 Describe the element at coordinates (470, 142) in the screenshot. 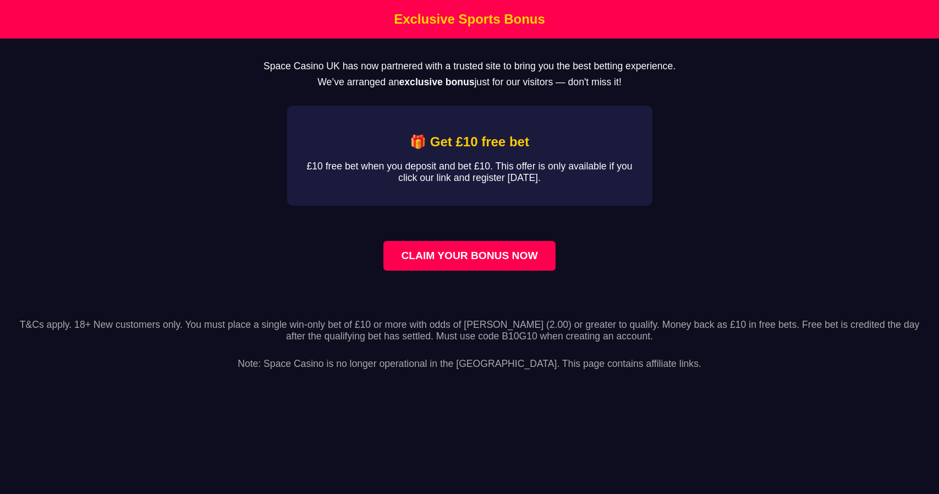

I see `h2: 🎁 Get £10 free bet` at that location.